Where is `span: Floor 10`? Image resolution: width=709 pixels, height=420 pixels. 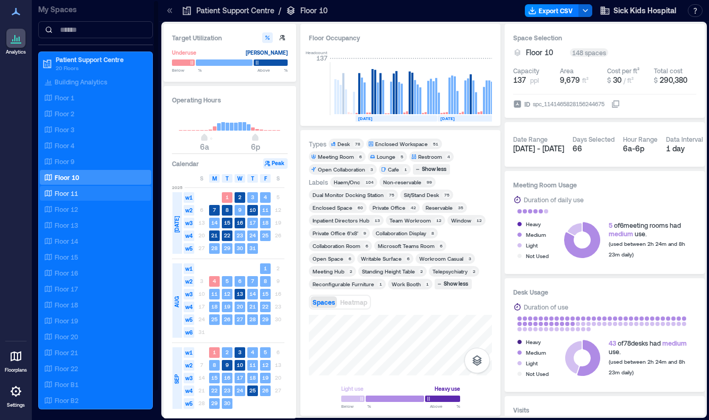 span: Floor 10 is located at coordinates (539, 53).